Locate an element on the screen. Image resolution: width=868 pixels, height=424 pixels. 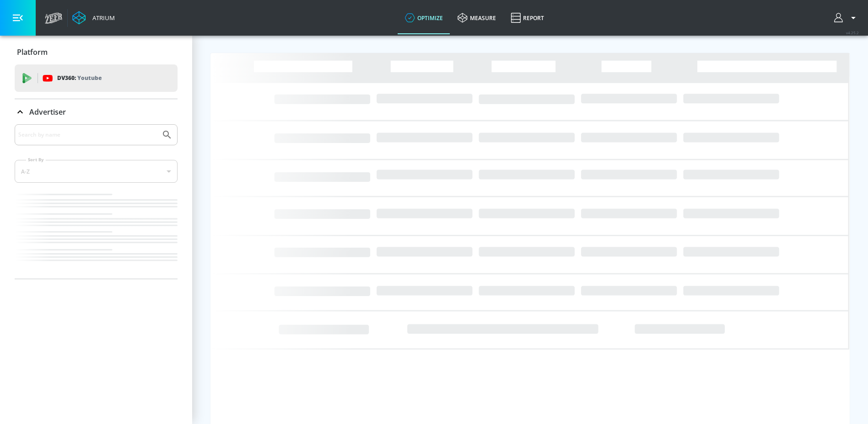
input: Search by name is located at coordinates (87, 135).